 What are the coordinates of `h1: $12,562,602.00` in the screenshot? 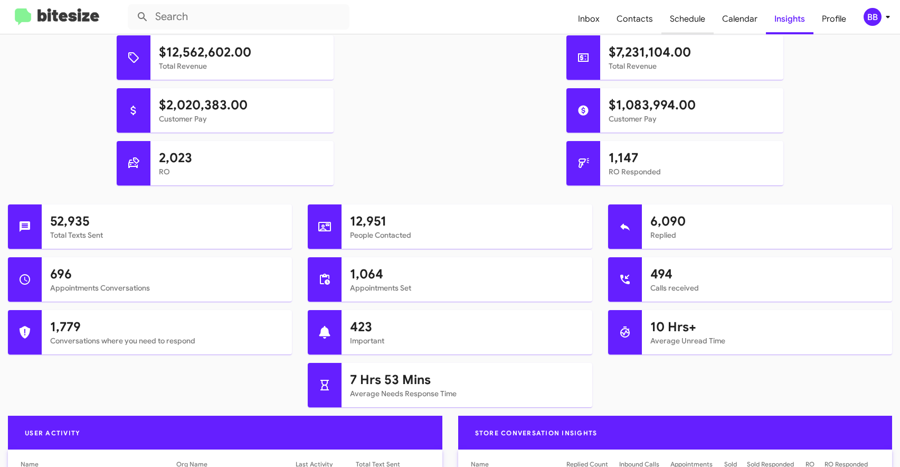 It's located at (242, 52).